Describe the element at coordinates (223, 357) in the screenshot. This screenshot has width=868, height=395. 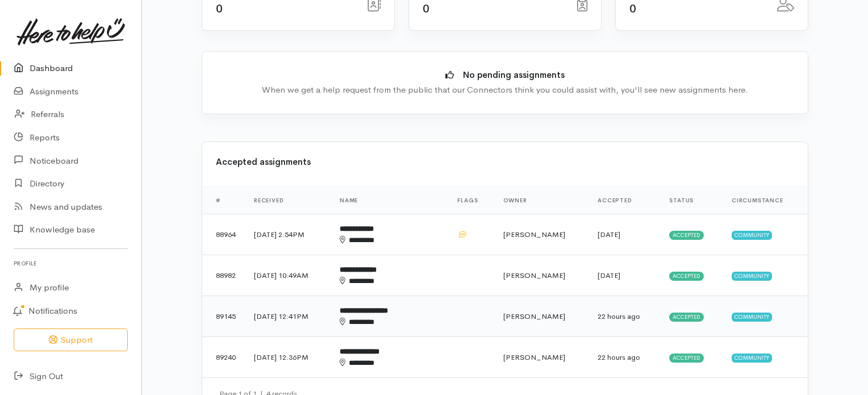
I see `td: 89240` at that location.